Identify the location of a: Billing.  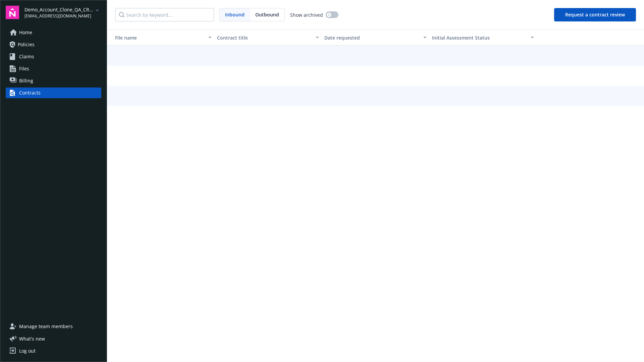
(54, 81).